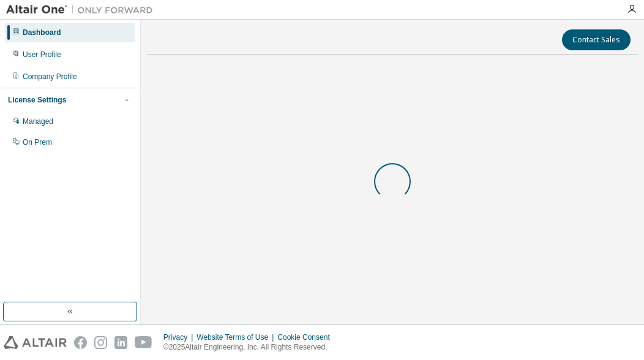 This screenshot has height=360, width=644. Describe the element at coordinates (180, 337) in the screenshot. I see `div: Privacy` at that location.